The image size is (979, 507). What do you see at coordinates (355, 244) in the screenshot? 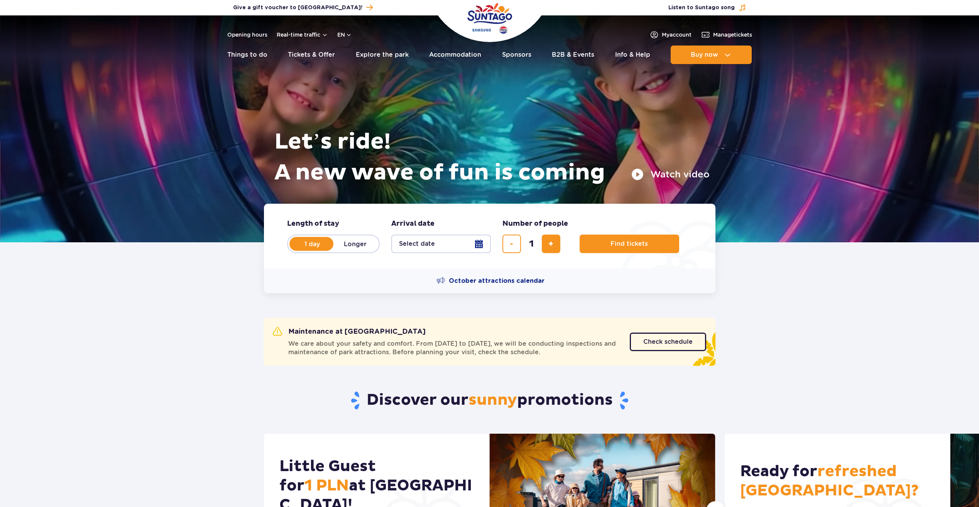
I see `label: Longer` at bounding box center [355, 244].